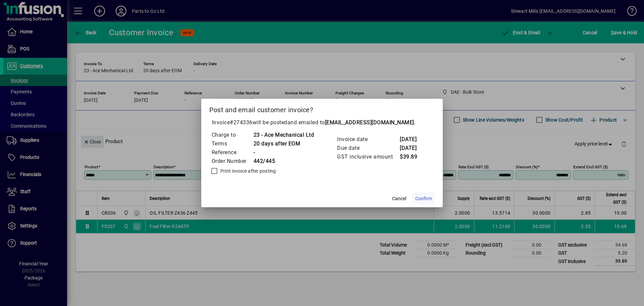 The width and height of the screenshot is (644, 306). Describe the element at coordinates (367, 157) in the screenshot. I see `td: GST inclusive amount` at that location.